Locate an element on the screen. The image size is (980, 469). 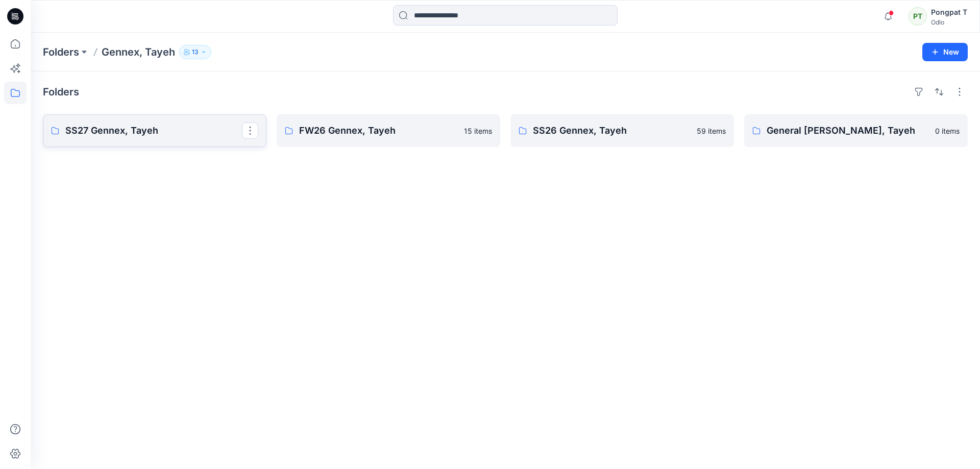
a: Folders is located at coordinates (61, 52).